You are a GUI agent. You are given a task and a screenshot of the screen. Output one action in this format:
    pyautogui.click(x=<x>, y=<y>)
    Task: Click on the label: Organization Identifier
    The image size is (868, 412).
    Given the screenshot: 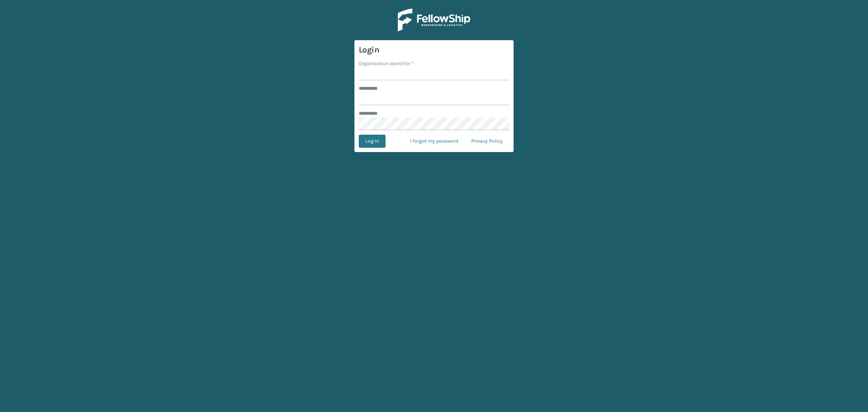 What is the action you would take?
    pyautogui.click(x=386, y=64)
    